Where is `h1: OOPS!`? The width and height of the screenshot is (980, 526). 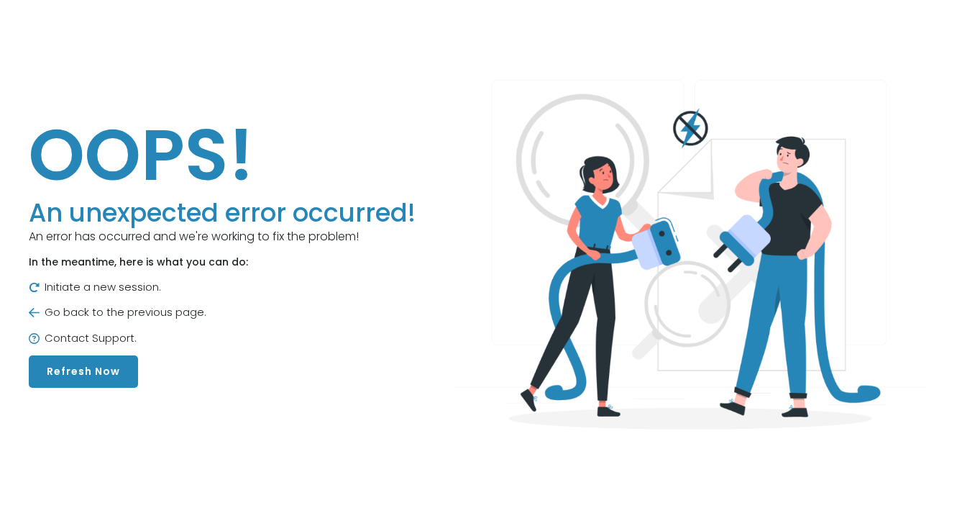
h1: OOPS! is located at coordinates (222, 155).